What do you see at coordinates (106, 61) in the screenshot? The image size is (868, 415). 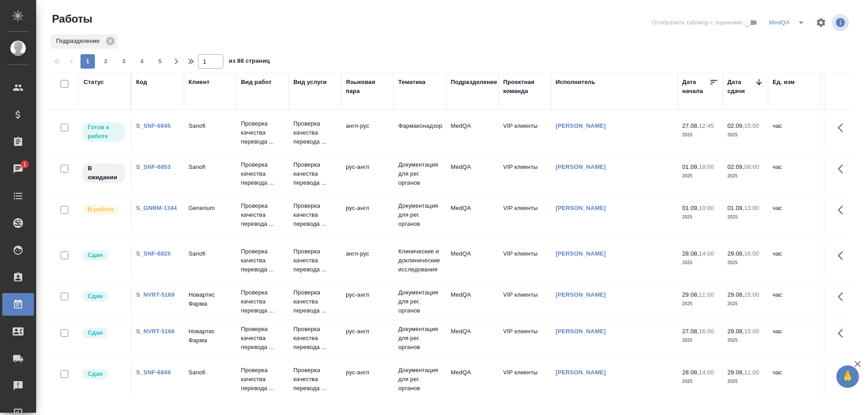 I see `button: 2` at bounding box center [106, 61].